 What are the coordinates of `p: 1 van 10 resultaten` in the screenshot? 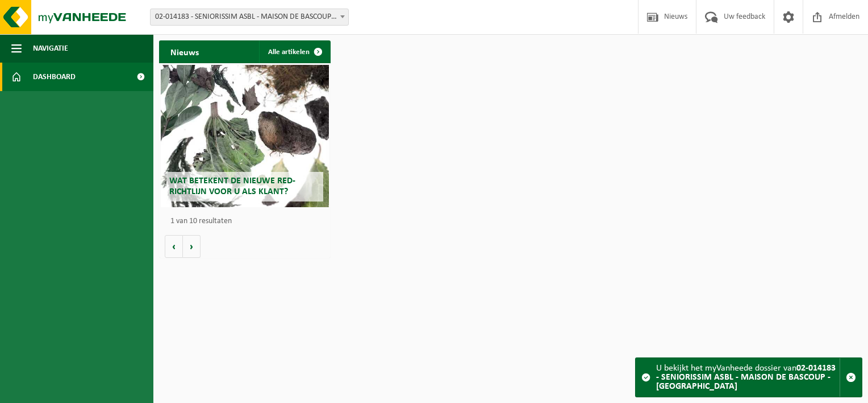 It's located at (248, 221).